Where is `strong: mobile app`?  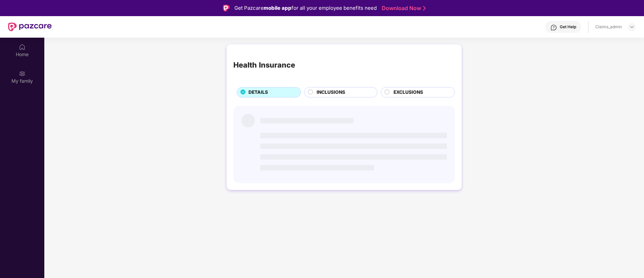 strong: mobile app is located at coordinates (278, 8).